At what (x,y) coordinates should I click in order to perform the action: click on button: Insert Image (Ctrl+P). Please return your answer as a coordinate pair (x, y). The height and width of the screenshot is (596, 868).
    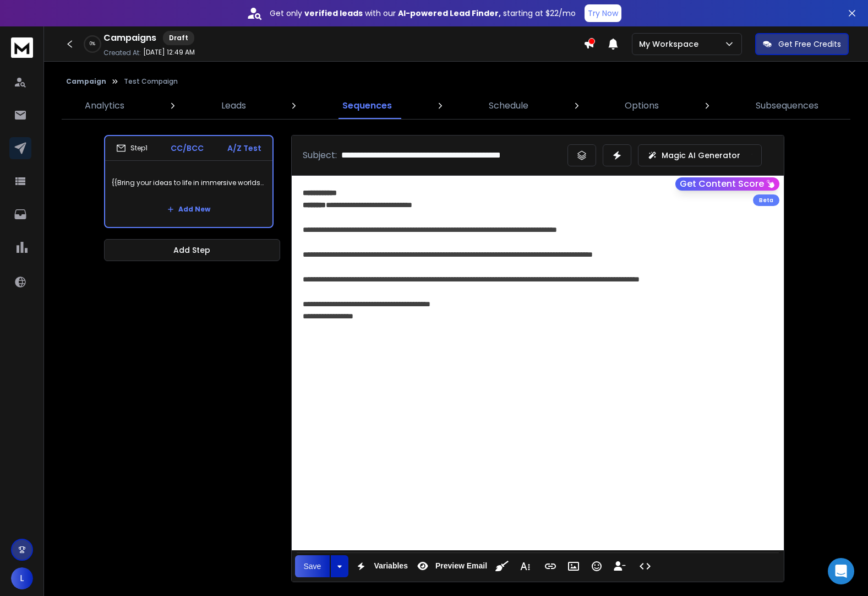
    Looking at the image, I should click on (574, 566).